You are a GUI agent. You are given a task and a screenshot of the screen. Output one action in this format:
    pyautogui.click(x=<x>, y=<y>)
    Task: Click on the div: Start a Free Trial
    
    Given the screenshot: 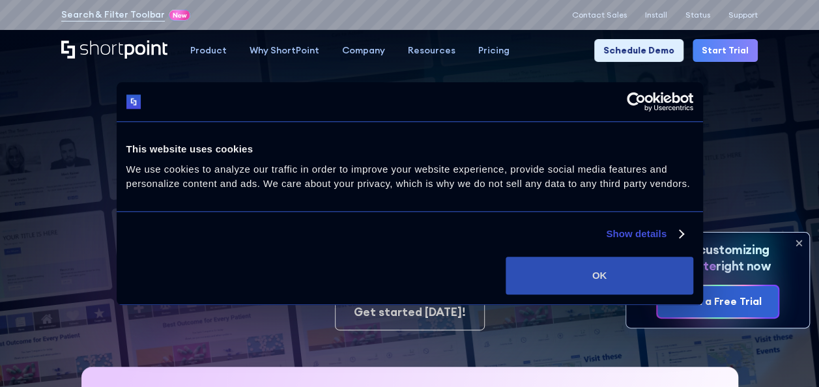 What is the action you would take?
    pyautogui.click(x=717, y=302)
    